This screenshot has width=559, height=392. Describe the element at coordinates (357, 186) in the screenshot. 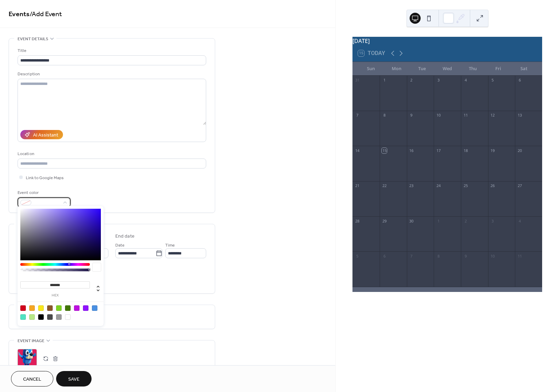

I see `div: 21` at that location.